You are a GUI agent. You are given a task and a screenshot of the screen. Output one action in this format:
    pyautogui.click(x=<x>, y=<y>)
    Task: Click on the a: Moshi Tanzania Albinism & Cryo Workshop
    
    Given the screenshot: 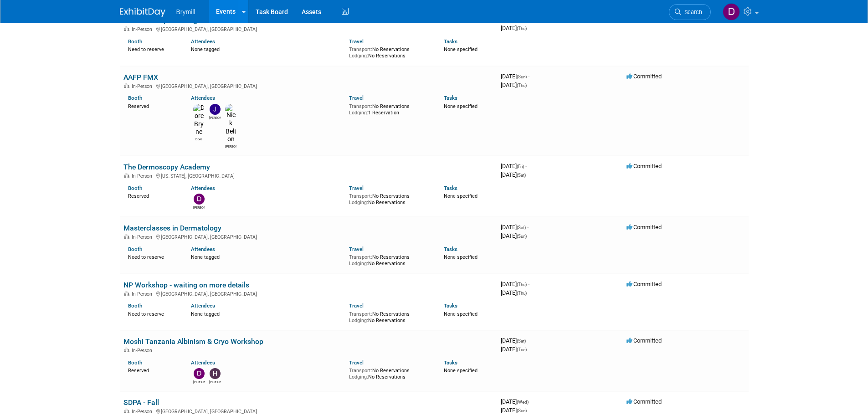 What is the action you would take?
    pyautogui.click(x=193, y=341)
    